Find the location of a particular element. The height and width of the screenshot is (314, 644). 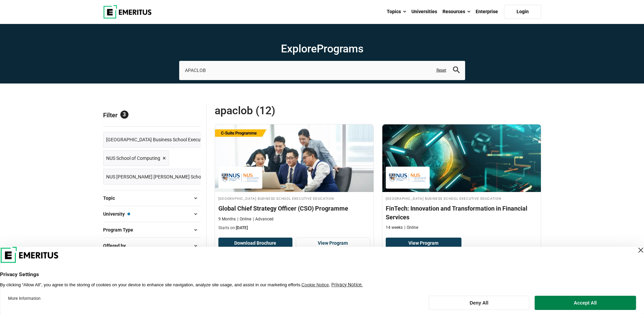

span: Reset all is located at coordinates (190, 116).